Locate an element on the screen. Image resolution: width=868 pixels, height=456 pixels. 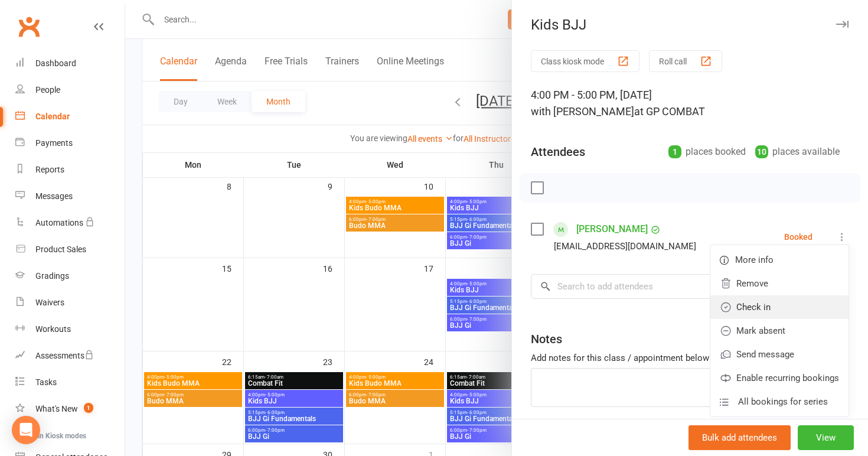
a: Product Sales is located at coordinates (70, 249).